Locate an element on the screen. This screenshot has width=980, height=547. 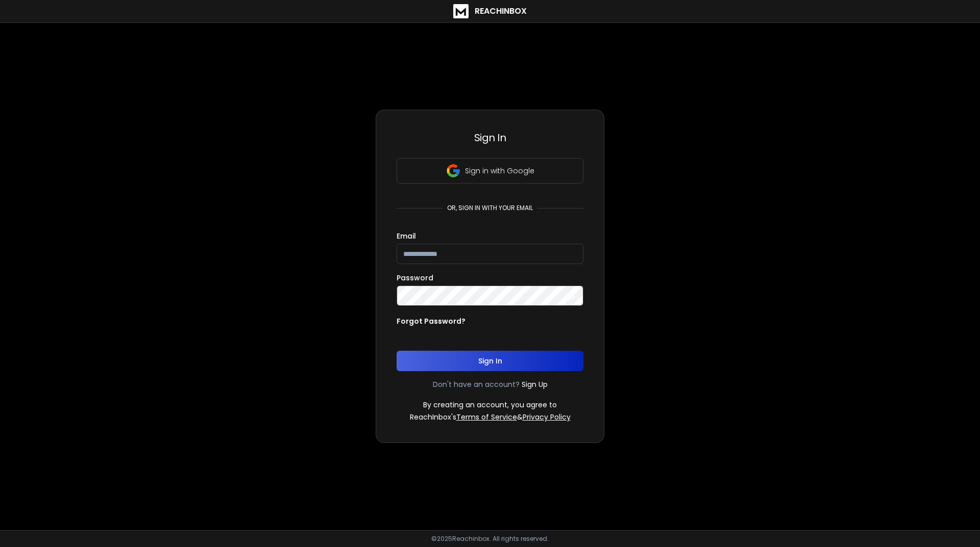
label: Email is located at coordinates (406, 236).